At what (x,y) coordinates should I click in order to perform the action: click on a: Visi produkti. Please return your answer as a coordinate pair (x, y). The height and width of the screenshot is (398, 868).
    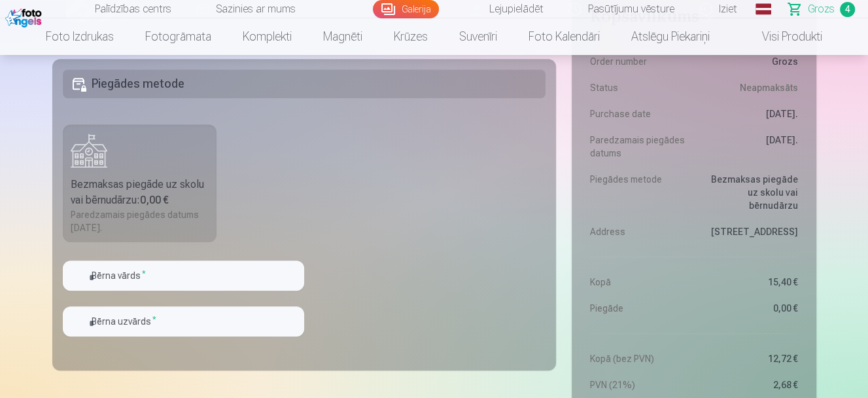
    Looking at the image, I should click on (782, 37).